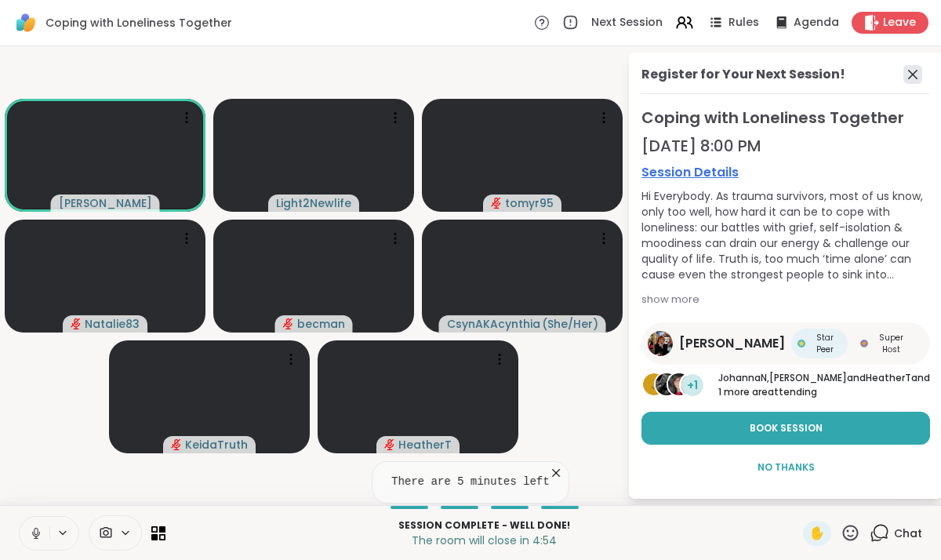  What do you see at coordinates (484, 525) in the screenshot?
I see `p: Session Complete - well done!` at bounding box center [484, 525].